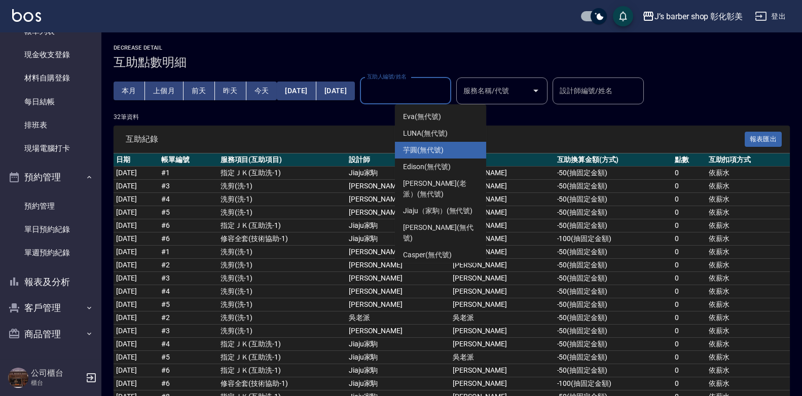 This screenshot has width=802, height=396. Describe the element at coordinates (435, 139) in the screenshot. I see `span: 互助紀錄` at that location.